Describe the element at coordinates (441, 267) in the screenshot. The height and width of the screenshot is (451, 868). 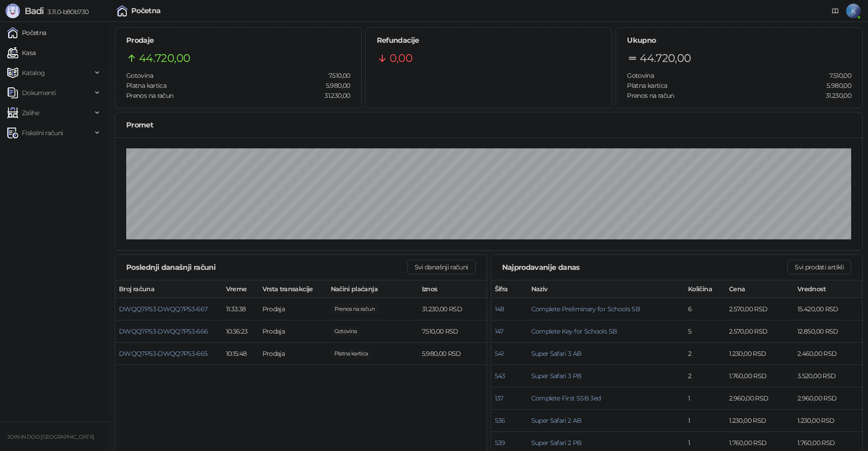
I see `button: Svi današnji računi` at that location.